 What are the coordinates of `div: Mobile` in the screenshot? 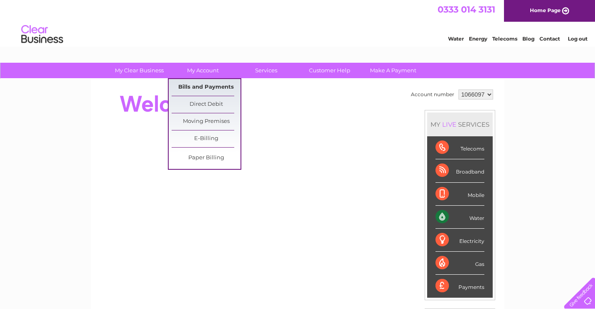 It's located at (460, 194).